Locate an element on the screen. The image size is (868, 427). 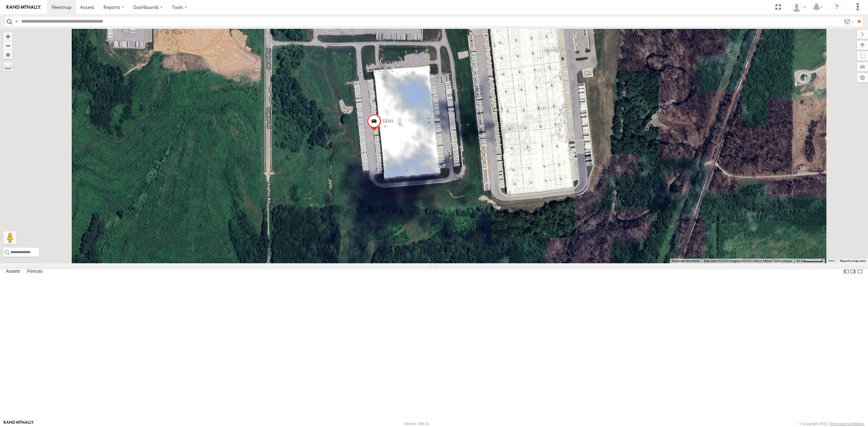
button: Map Scale: 50 m per 54 pixels is located at coordinates (810, 261).